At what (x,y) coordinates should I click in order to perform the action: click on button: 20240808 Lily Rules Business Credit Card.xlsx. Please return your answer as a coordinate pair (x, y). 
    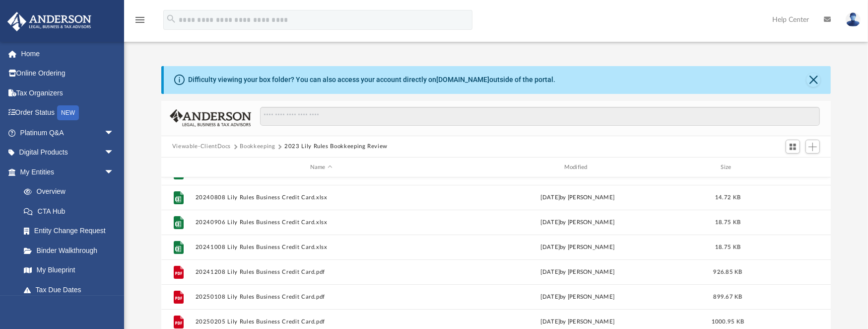
    Looking at the image, I should click on (321, 197).